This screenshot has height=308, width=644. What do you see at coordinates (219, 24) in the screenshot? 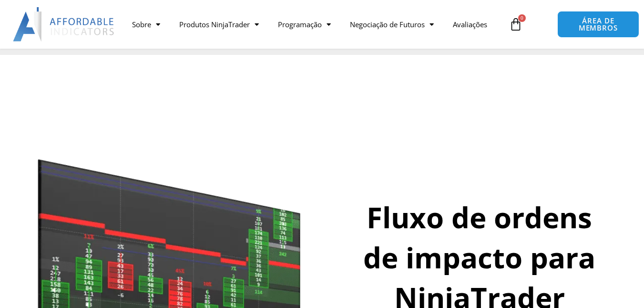
I see `a: Produtos NinjaTrader` at bounding box center [219, 24].